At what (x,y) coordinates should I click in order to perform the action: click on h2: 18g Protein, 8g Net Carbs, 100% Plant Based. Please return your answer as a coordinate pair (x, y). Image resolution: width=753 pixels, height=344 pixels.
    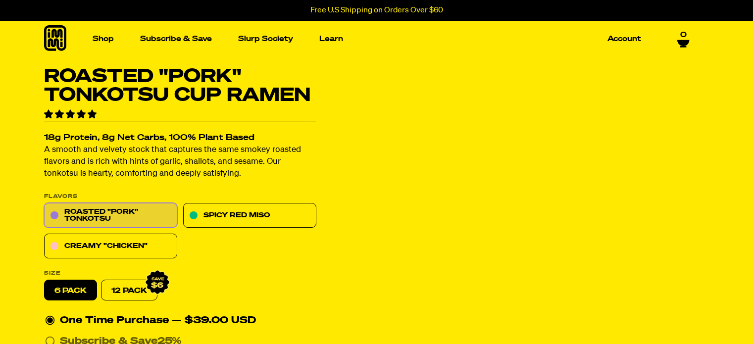
    Looking at the image, I should click on (180, 138).